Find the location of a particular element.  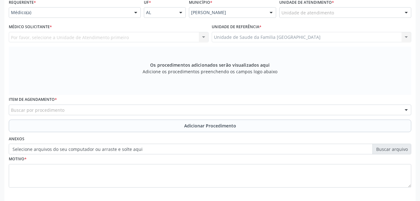

span: Adicionar Procedimento is located at coordinates (210, 125).